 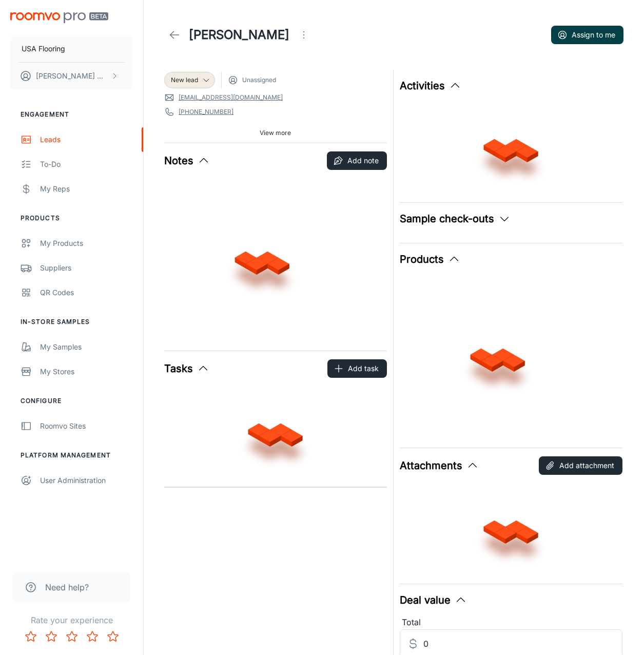 I want to click on p: Rate your experience, so click(x=71, y=620).